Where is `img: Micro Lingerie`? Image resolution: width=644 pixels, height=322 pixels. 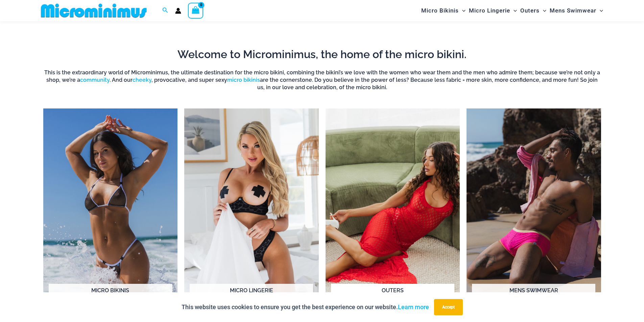
img: Micro Lingerie is located at coordinates (252, 212).